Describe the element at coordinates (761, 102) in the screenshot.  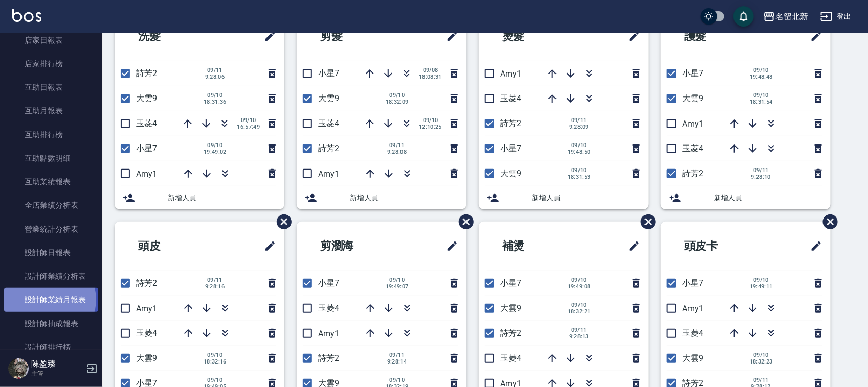
I see `span: 18:31:54` at that location.